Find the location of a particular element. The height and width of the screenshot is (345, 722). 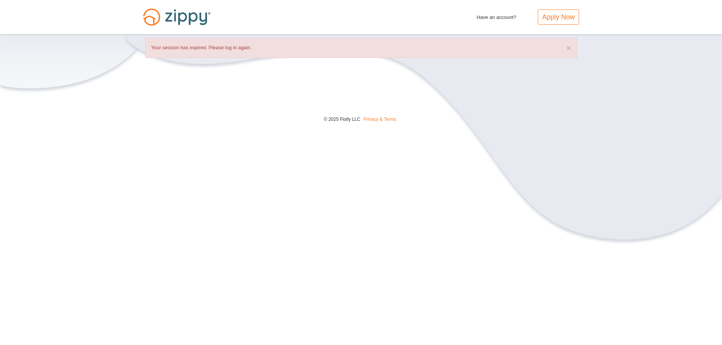

span: © 2025 Floify LLC is located at coordinates (342, 119).